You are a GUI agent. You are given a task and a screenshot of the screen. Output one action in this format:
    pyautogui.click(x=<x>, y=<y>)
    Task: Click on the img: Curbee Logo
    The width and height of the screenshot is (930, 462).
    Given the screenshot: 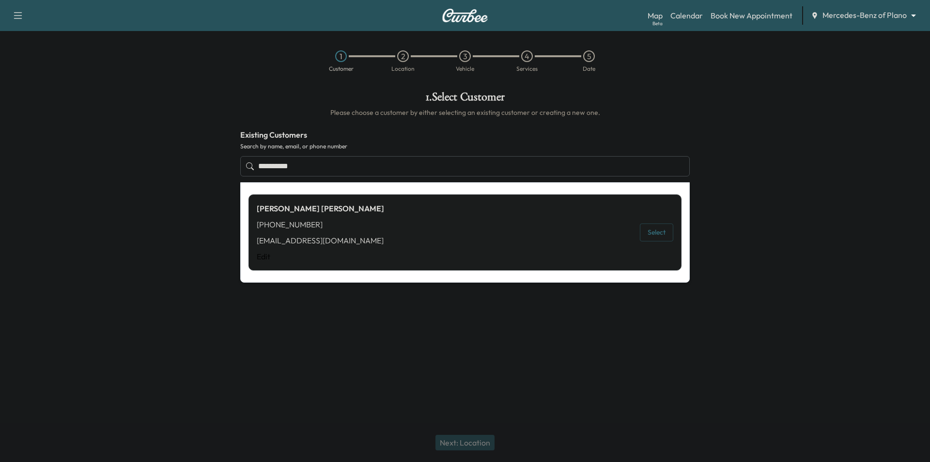 What is the action you would take?
    pyautogui.click(x=465, y=15)
    